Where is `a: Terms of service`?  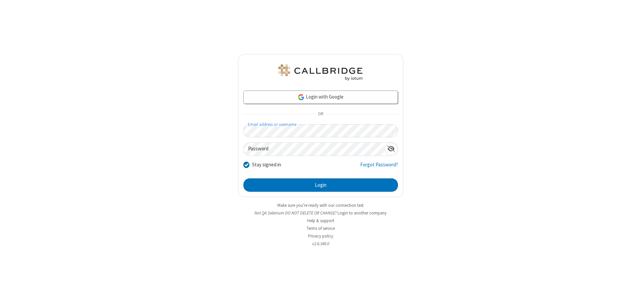 a: Terms of service is located at coordinates (321, 228).